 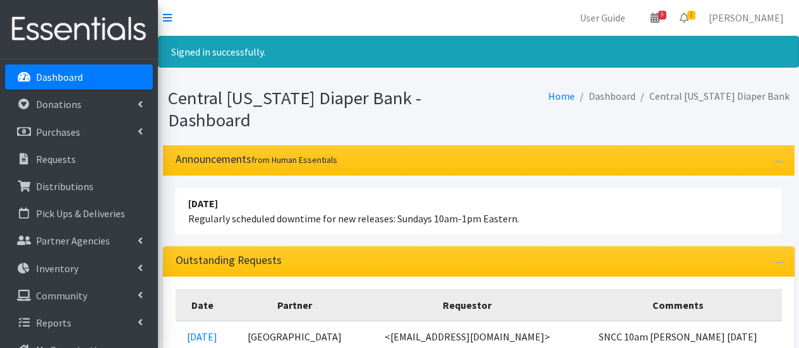 What do you see at coordinates (54, 323) in the screenshot?
I see `p: Reports` at bounding box center [54, 323].